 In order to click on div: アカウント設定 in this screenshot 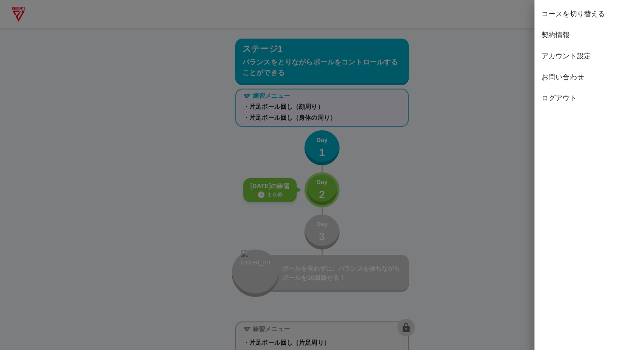, I will do `click(589, 56)`.